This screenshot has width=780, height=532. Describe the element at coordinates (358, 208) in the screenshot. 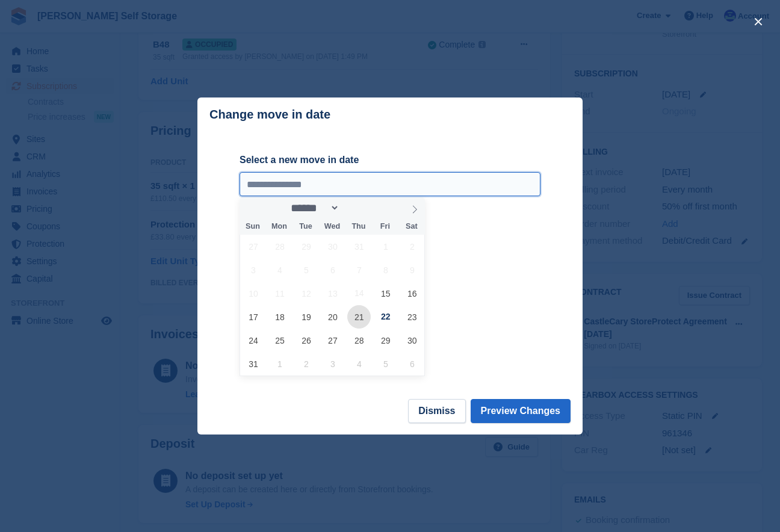

I see `input: Year` at that location.